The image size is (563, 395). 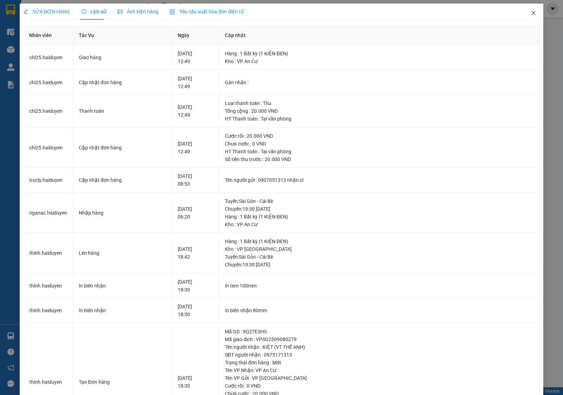 I want to click on div: Thanh toán, so click(x=123, y=111).